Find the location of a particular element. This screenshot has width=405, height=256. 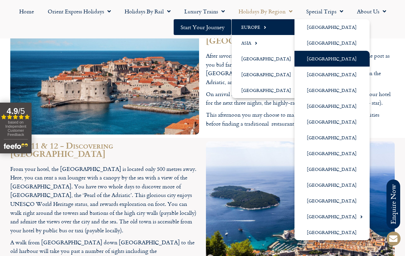

a: Orient Express Holidays is located at coordinates (79, 11).